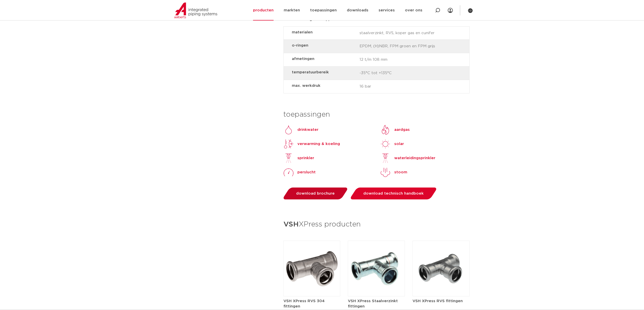  What do you see at coordinates (323, 46) in the screenshot?
I see `strong: o-ringen` at bounding box center [323, 46].